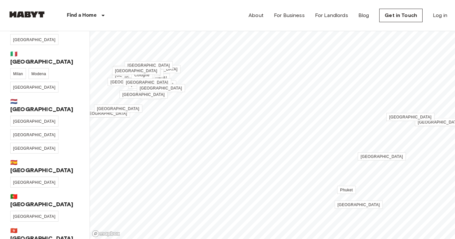  I want to click on a: Blog, so click(364, 15).